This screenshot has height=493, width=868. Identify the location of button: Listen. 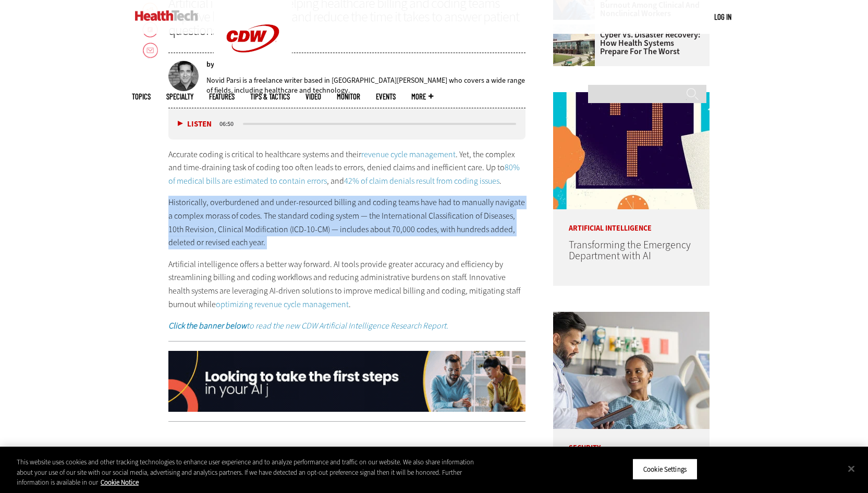
(195, 124).